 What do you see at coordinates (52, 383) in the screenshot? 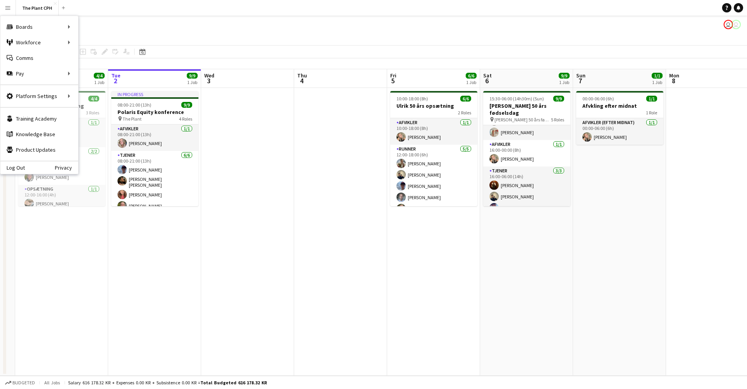
I see `span: All jobs` at bounding box center [52, 383].